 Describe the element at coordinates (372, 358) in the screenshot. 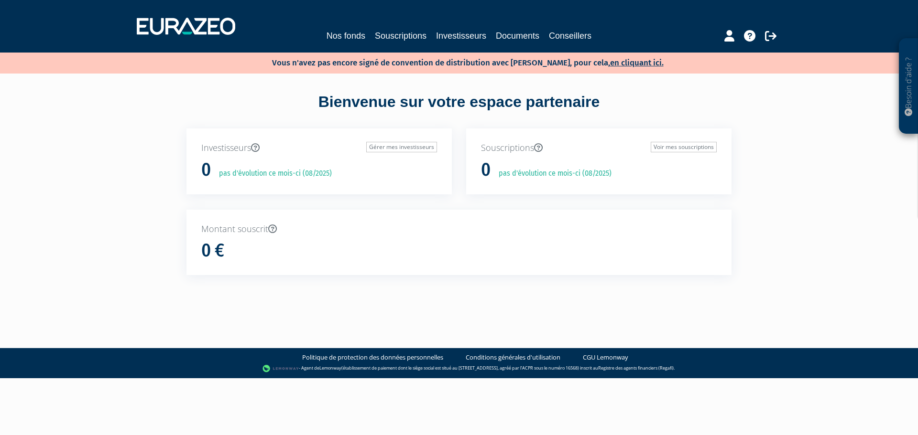

I see `a: Politique de protection des données personnelles` at that location.